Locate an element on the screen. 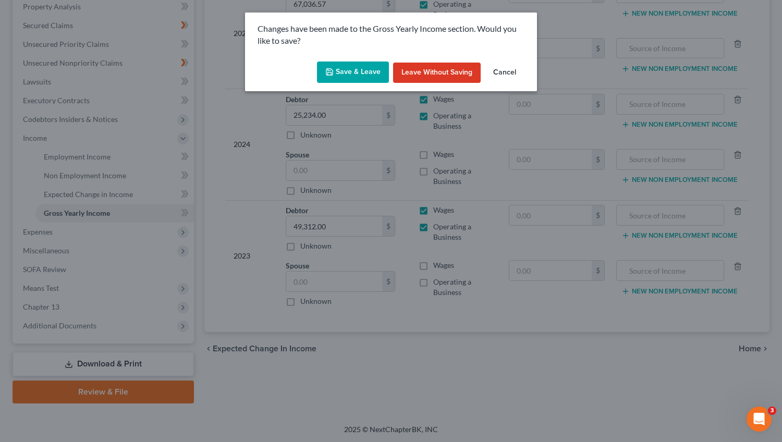  button: Cancel is located at coordinates (504, 73).